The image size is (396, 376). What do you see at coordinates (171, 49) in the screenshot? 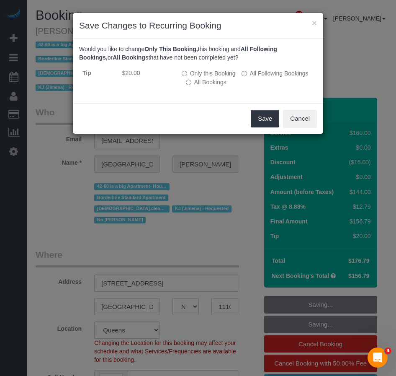
I see `b: Only This Booking,` at bounding box center [171, 49].